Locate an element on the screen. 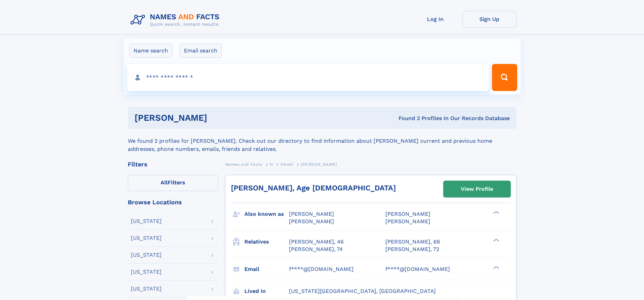  a: H is located at coordinates (271, 164).